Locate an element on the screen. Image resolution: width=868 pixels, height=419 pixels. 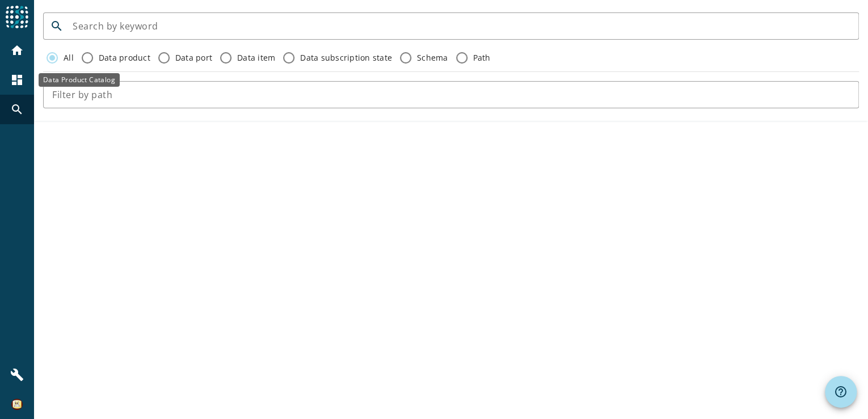
label: Data port is located at coordinates (192, 57).